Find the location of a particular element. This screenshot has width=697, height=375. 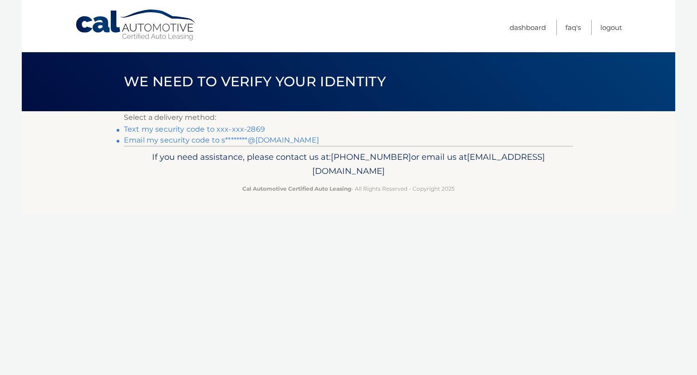

p: If you need assistance, please contact us at: or email us at is located at coordinates (349, 164).